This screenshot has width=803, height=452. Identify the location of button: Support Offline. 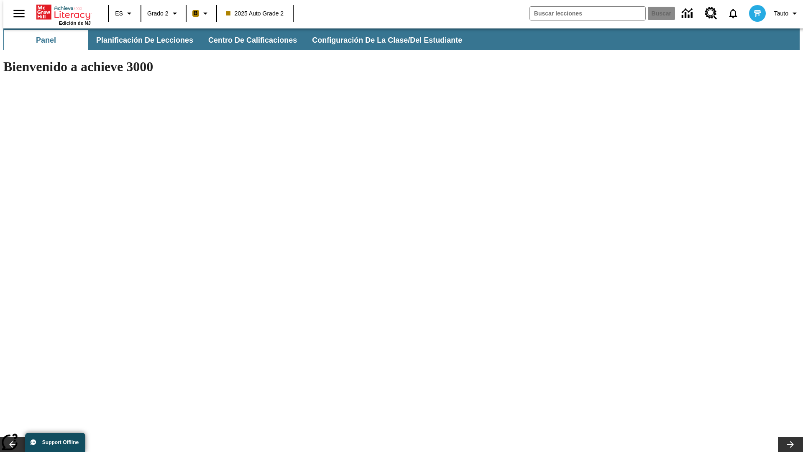
(55, 442).